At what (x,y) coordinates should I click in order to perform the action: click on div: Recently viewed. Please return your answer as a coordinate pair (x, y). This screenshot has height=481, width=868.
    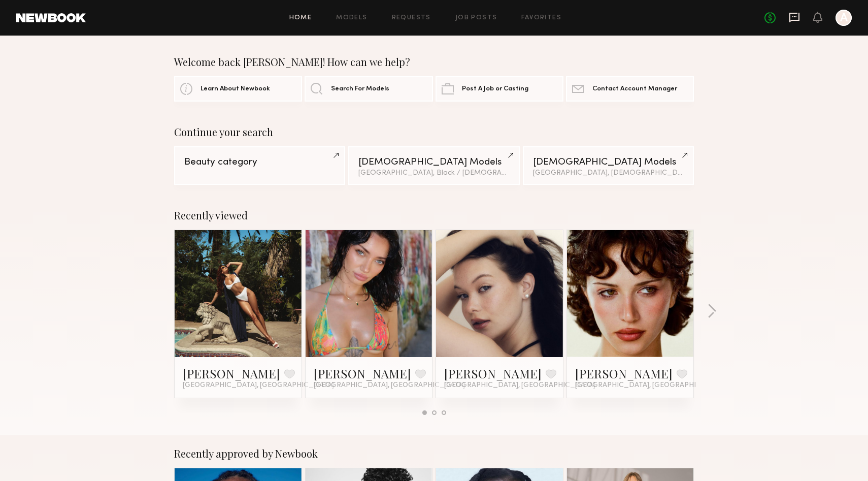
    Looking at the image, I should click on (434, 215).